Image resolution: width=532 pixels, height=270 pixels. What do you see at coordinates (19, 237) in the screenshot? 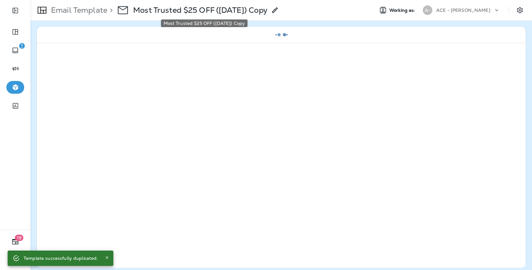
I see `span: 19` at bounding box center [19, 237].